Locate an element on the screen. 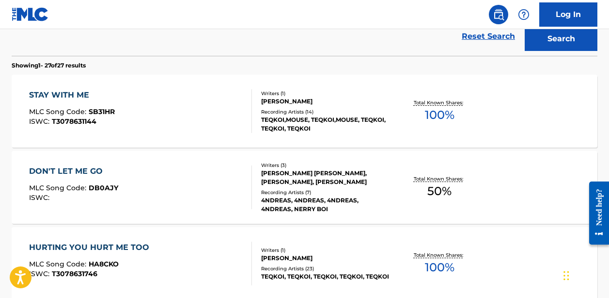 The width and height of the screenshot is (609, 298). a: Public Search is located at coordinates (499, 15).